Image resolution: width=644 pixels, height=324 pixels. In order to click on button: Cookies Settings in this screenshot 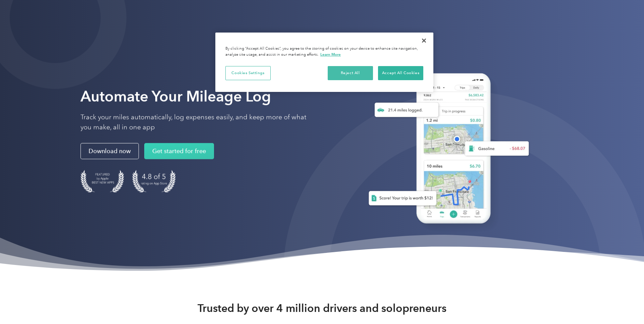, I will do `click(248, 73)`.